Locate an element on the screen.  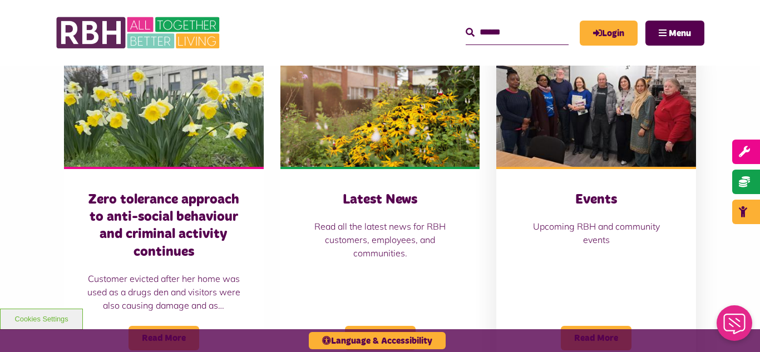
input: Search is located at coordinates (517, 32).